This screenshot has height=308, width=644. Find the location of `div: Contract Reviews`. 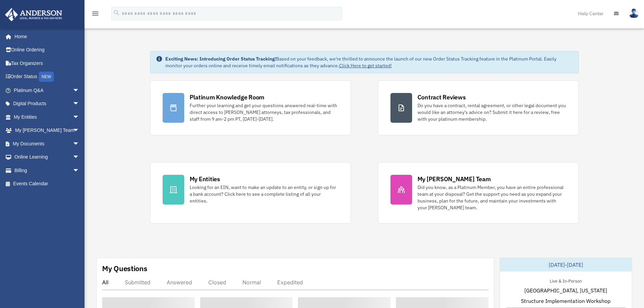

div: Contract Reviews is located at coordinates (442, 97).